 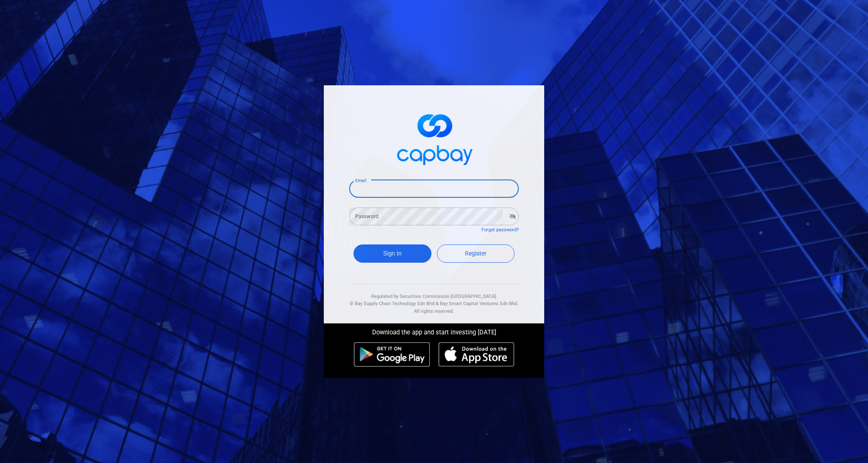 I want to click on button: Sign In, so click(x=393, y=253).